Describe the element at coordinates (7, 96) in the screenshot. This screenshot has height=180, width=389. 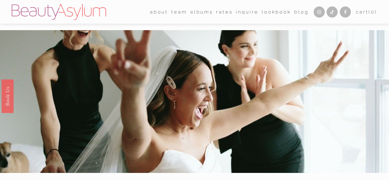
I see `a: Book Us` at that location.